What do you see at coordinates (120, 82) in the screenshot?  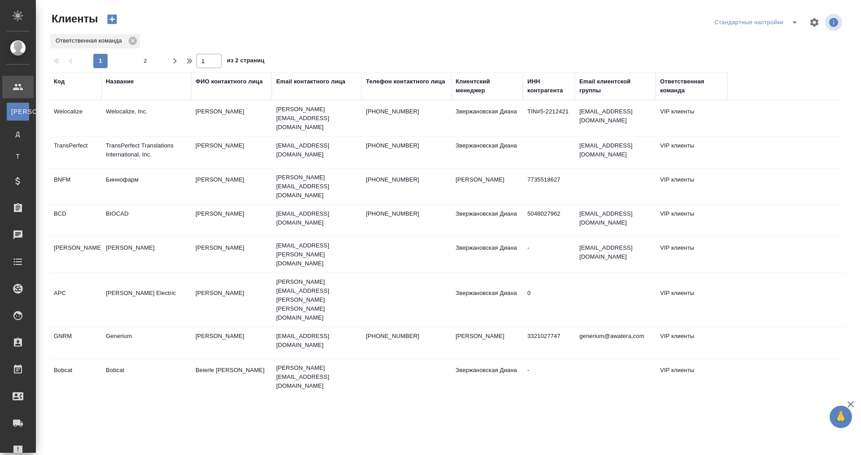 I see `div: Название` at bounding box center [120, 82].